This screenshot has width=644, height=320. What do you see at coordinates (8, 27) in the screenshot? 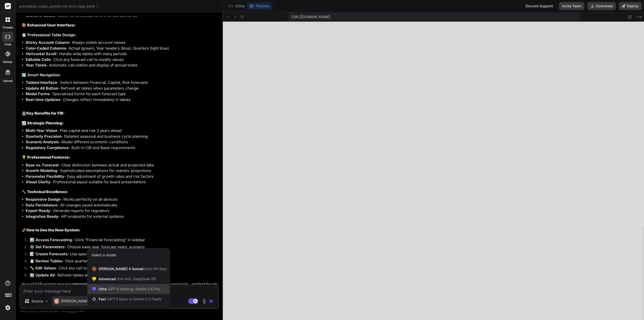
I see `label: threads` at bounding box center [8, 27].